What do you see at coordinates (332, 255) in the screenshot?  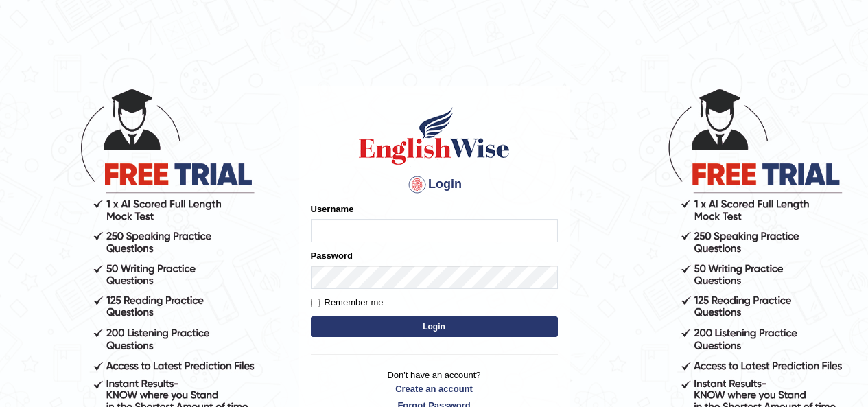 I see `label: Password` at bounding box center [332, 255].